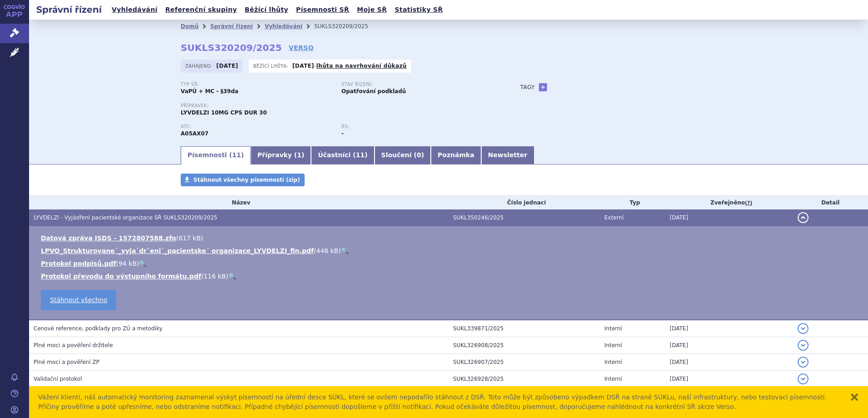 The image size is (868, 418). Describe the element at coordinates (214, 276) in the screenshot. I see `span: 116 kB` at that location.